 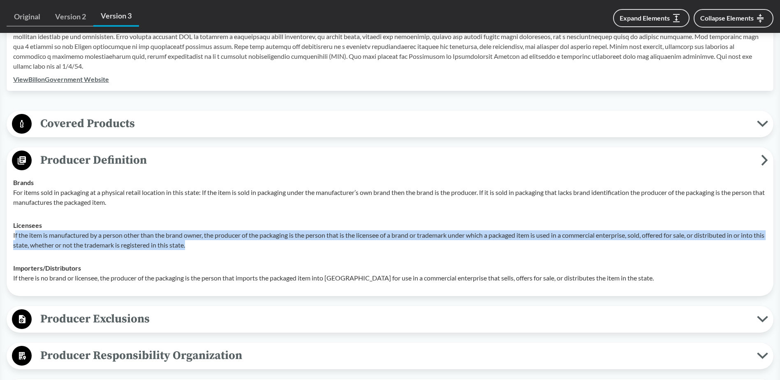 I want to click on span: Covered Products, so click(x=394, y=123).